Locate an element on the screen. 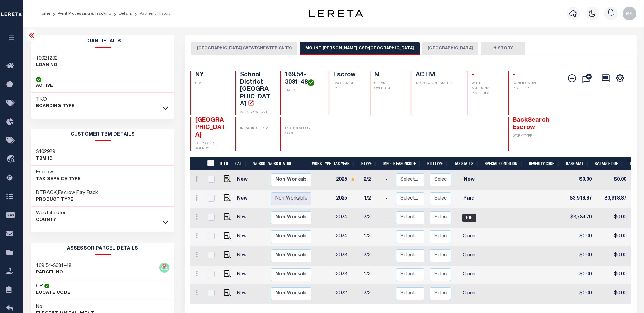  td: 2022 is located at coordinates (347, 294).